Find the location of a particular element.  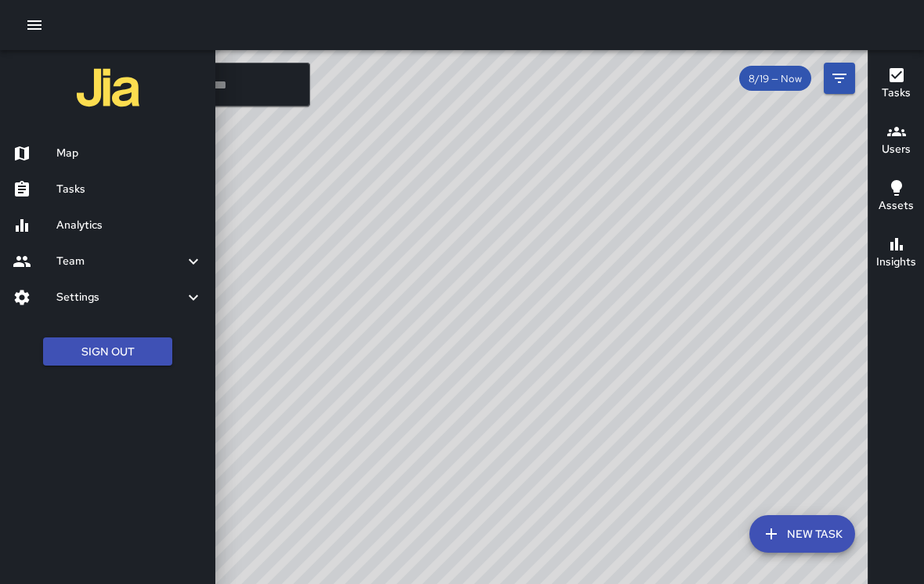

h6: Users is located at coordinates (895, 150).